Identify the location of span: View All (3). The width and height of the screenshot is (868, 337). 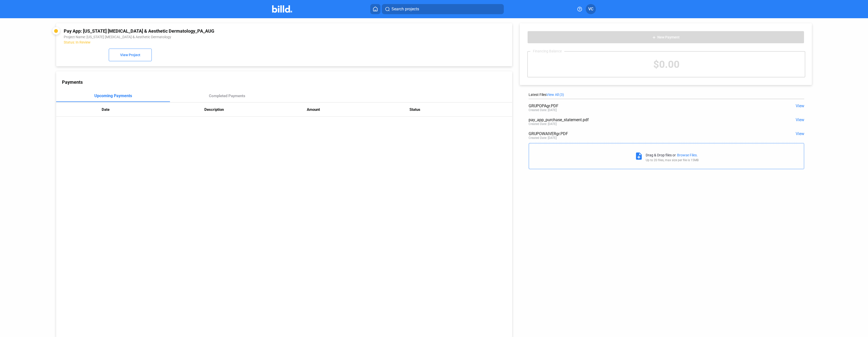
(555, 95).